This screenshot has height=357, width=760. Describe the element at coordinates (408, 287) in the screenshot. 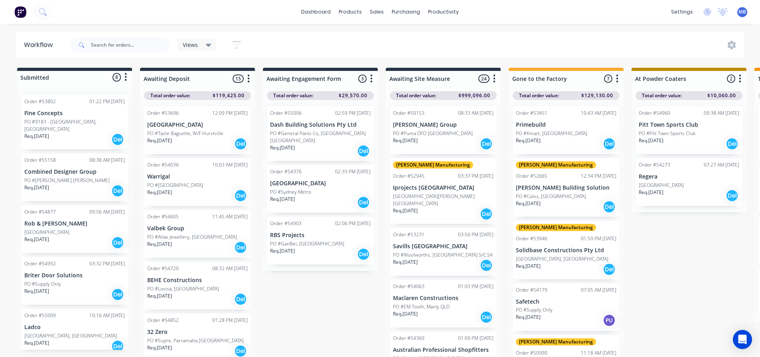

I see `div: Order #54063` at that location.